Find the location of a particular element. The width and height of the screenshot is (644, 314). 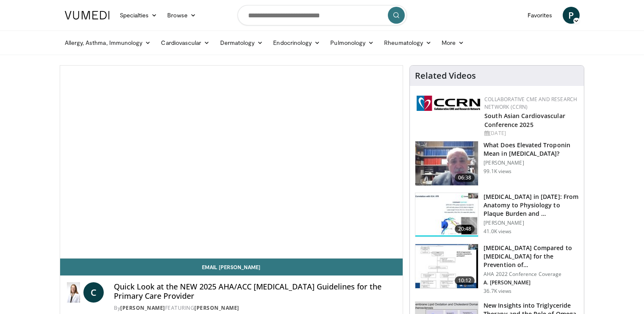

img: 7c0f9b53-1609-4588-8498-7cac8464d722.150x105_q85_crop-smart_upscale.jpg is located at coordinates (447, 266).